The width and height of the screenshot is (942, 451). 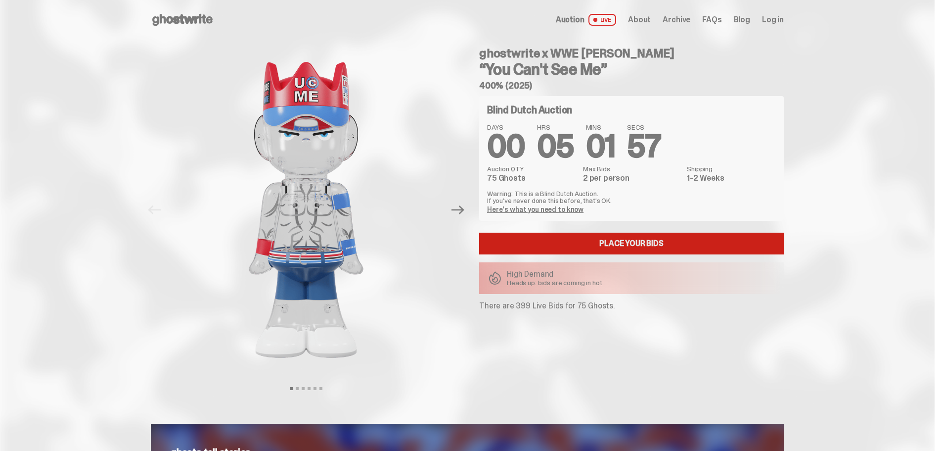 What do you see at coordinates (632, 178) in the screenshot?
I see `dd: 2 per person` at bounding box center [632, 178].